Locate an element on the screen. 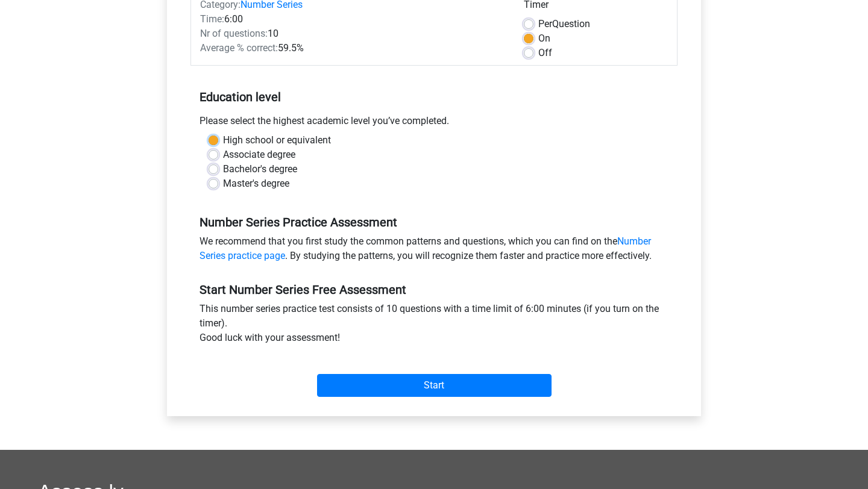 This screenshot has height=489, width=868. label: On is located at coordinates (544, 38).